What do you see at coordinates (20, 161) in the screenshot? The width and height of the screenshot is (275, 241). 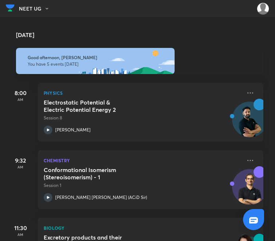 I see `h5: 9:32` at bounding box center [20, 161].